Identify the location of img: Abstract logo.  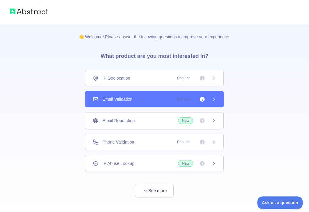
(29, 11).